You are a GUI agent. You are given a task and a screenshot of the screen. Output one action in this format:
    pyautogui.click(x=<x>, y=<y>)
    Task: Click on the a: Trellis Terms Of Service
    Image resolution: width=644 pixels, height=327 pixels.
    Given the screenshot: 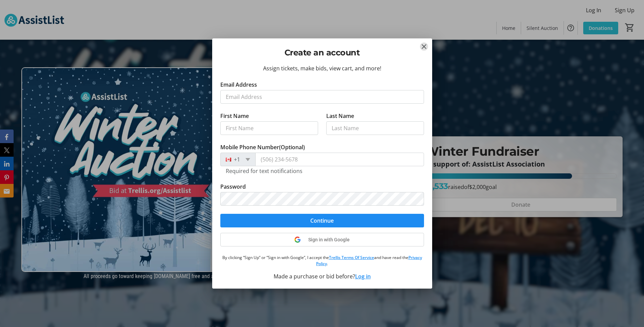 What is the action you would take?
    pyautogui.click(x=352, y=258)
    